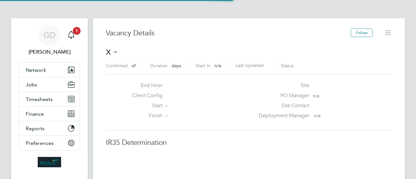 The image size is (416, 179). What do you see at coordinates (176, 66) in the screenshot?
I see `span: days` at bounding box center [176, 66].